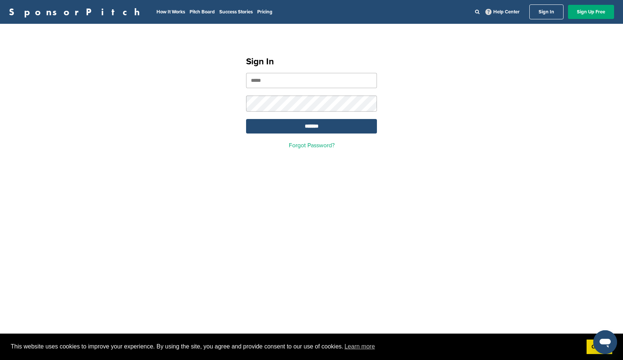 This screenshot has height=360, width=623. What do you see at coordinates (591, 12) in the screenshot?
I see `a: Sign Up Free` at bounding box center [591, 12].